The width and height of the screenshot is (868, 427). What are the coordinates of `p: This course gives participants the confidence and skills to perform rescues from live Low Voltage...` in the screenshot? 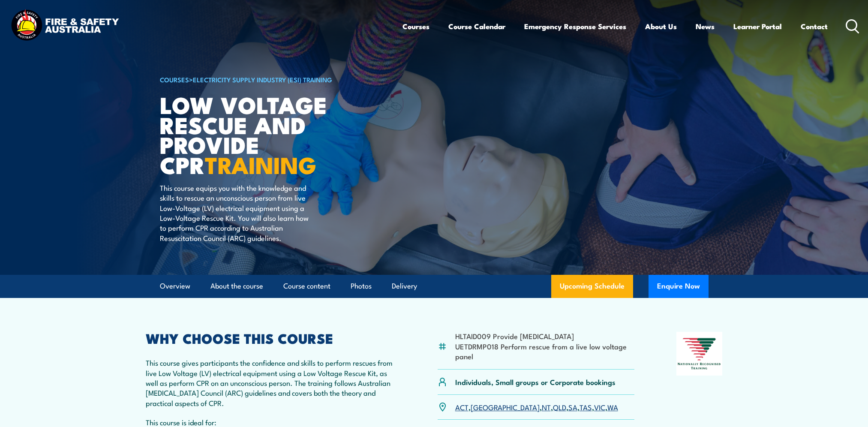 It's located at (271, 382).